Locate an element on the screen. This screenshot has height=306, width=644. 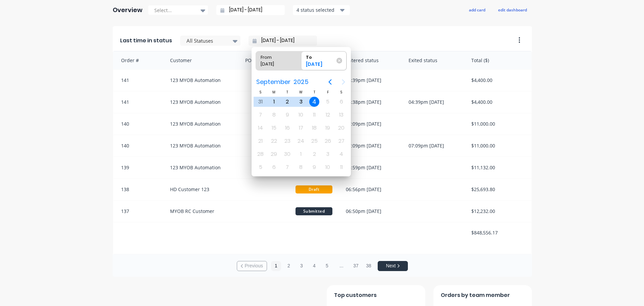
span: Orders by team member is located at coordinates (475, 295).